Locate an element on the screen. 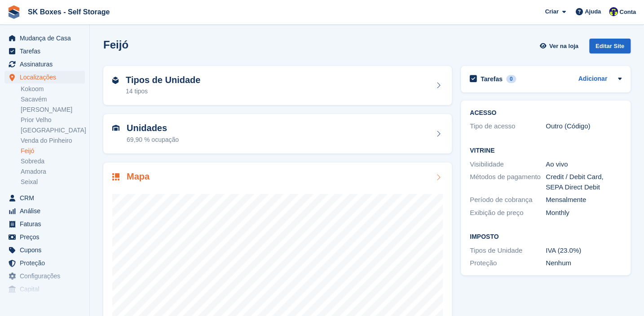  div: Proteção is located at coordinates (508, 263).